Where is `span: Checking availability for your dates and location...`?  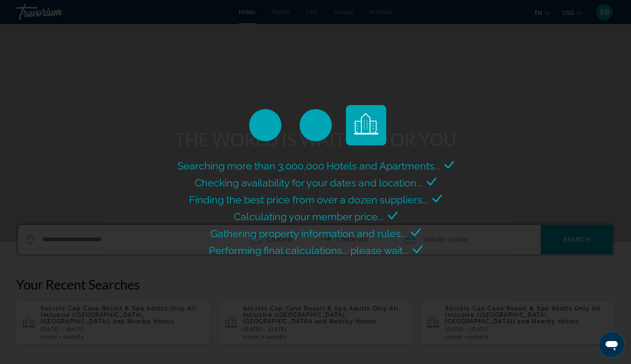 span: Checking availability for your dates and location... is located at coordinates (309, 183).